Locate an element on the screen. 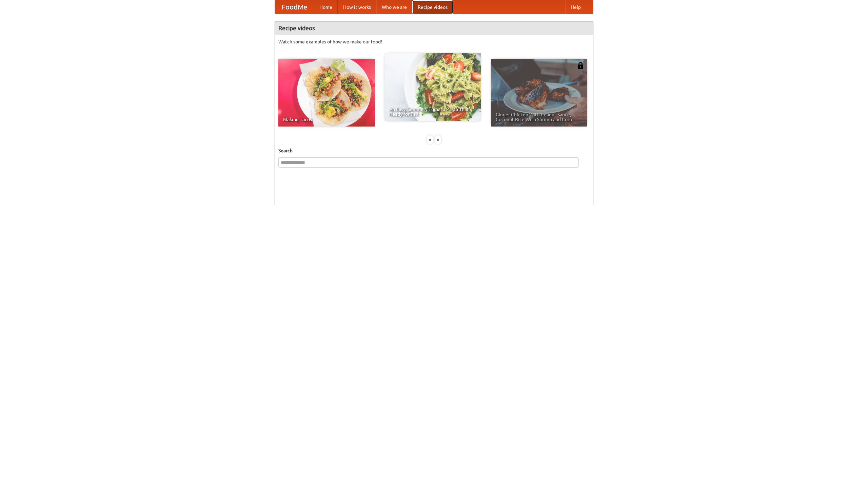 Image resolution: width=868 pixels, height=480 pixels. a: Home is located at coordinates (326, 7).